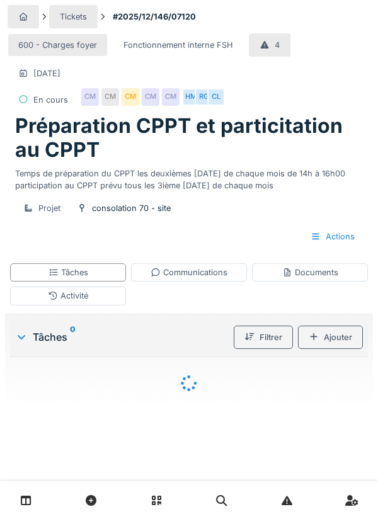 The width and height of the screenshot is (378, 519). Describe the element at coordinates (50, 100) in the screenshot. I see `div: En cours` at that location.